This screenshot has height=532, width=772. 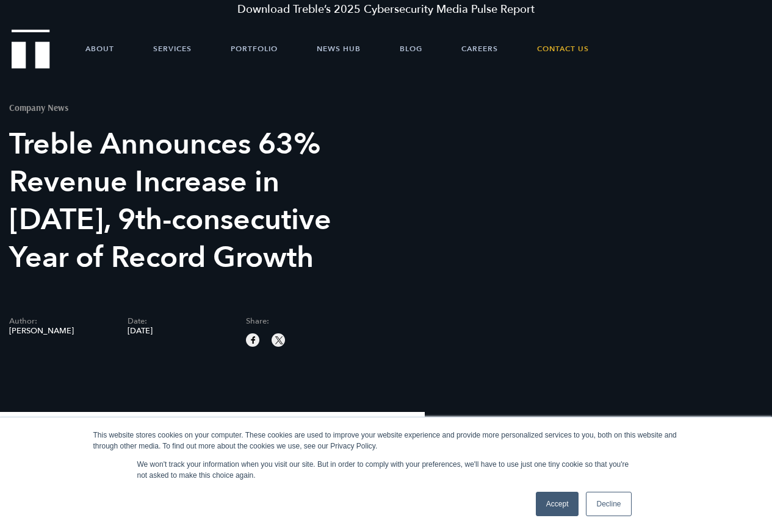 What do you see at coordinates (254, 49) in the screenshot?
I see `a: Portfolio` at bounding box center [254, 49].